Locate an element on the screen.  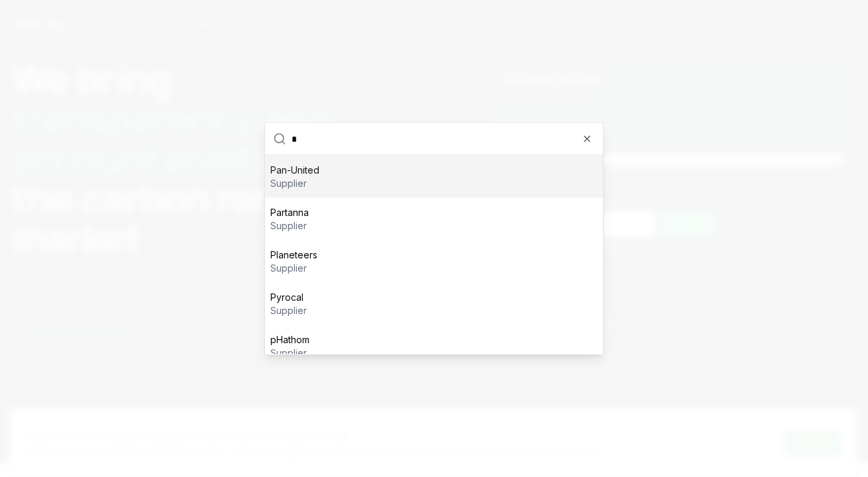
p: Partanna is located at coordinates (290, 213).